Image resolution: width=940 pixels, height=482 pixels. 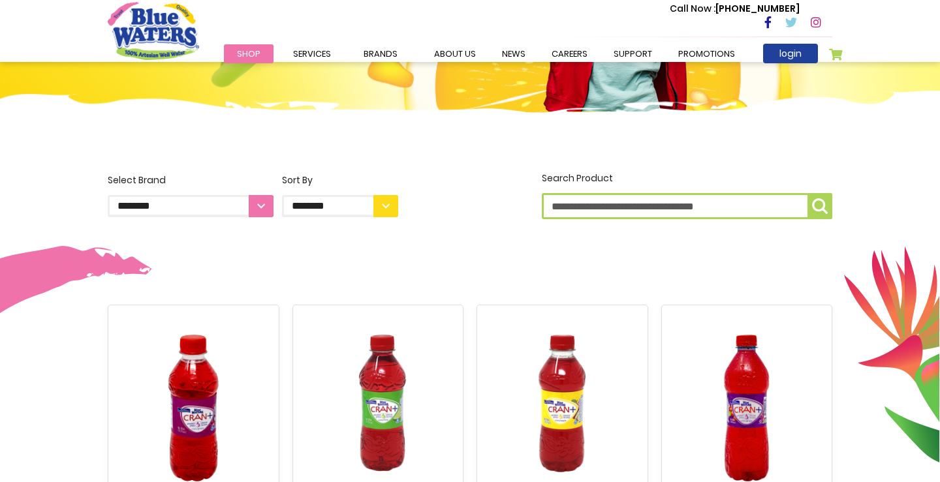 I want to click on div: Sort By, so click(x=340, y=180).